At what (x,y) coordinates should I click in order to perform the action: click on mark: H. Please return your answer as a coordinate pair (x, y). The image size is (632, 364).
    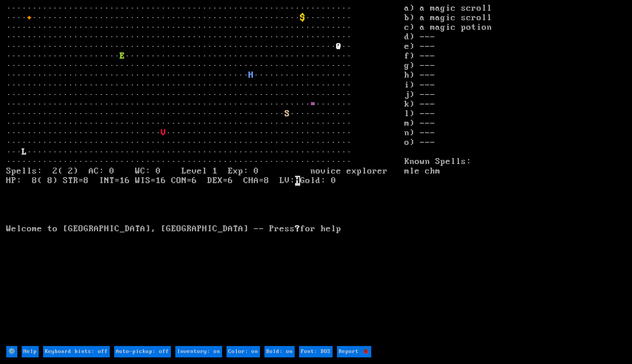
    Looking at the image, I should click on (298, 181).